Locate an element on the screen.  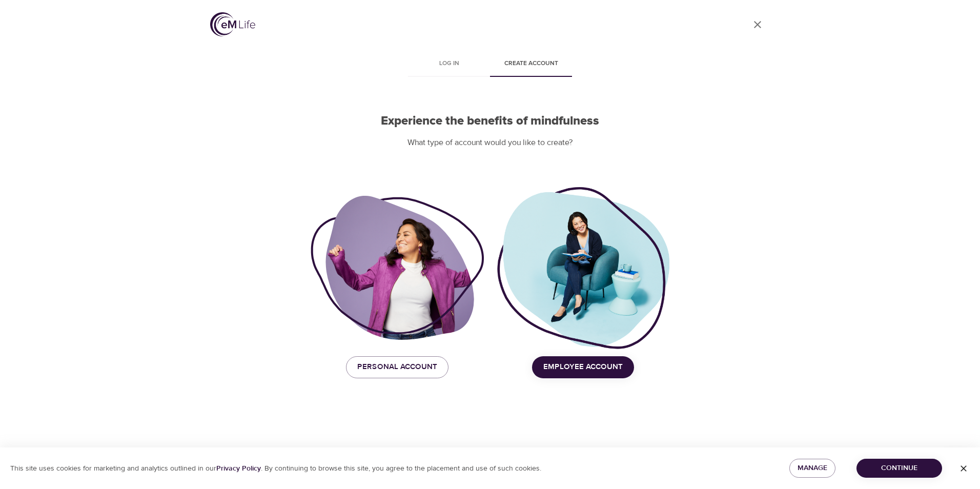
span: Continue is located at coordinates (898, 468).